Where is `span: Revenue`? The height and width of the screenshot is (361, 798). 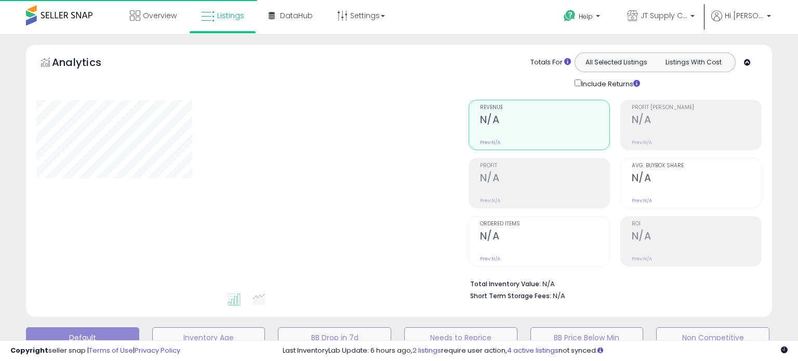
span: Revenue is located at coordinates (544, 108).